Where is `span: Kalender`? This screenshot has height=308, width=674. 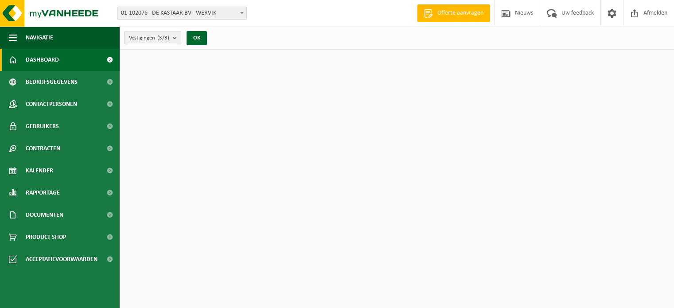 span: Kalender is located at coordinates (39, 171).